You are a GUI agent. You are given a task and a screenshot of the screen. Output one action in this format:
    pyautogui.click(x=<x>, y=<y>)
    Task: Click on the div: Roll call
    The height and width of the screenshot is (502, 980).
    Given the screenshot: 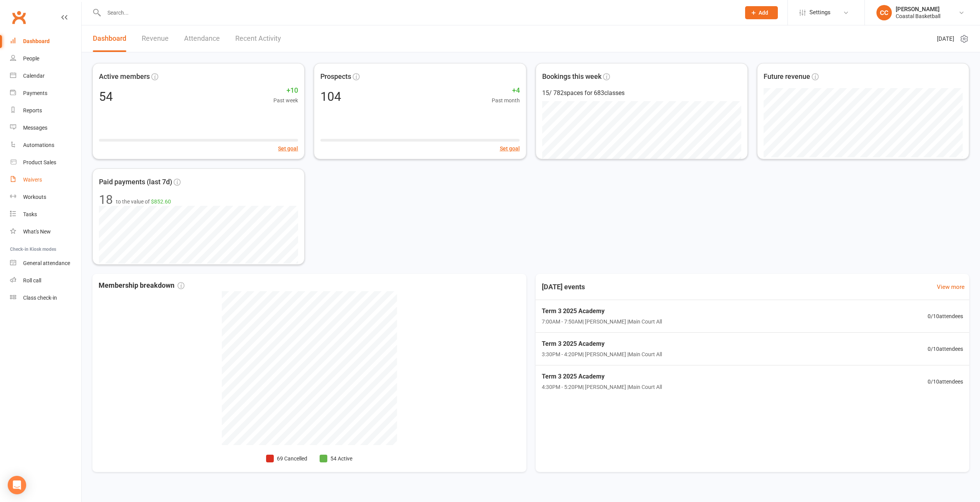 What is the action you would take?
    pyautogui.click(x=32, y=280)
    